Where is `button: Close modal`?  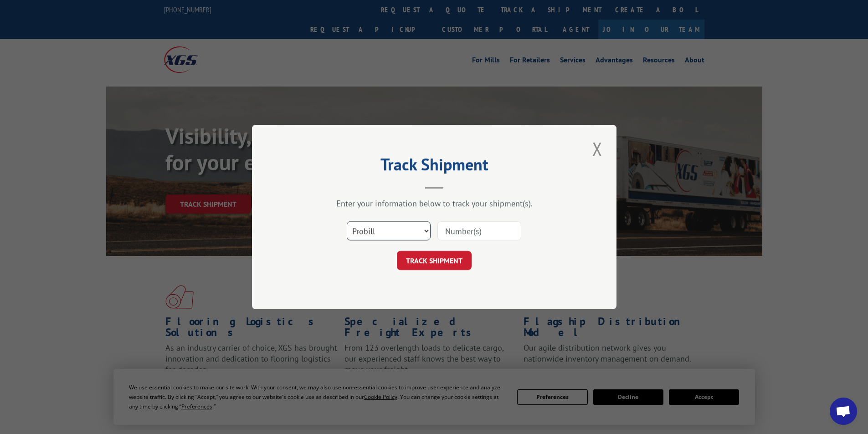 button: Close modal is located at coordinates (597, 149).